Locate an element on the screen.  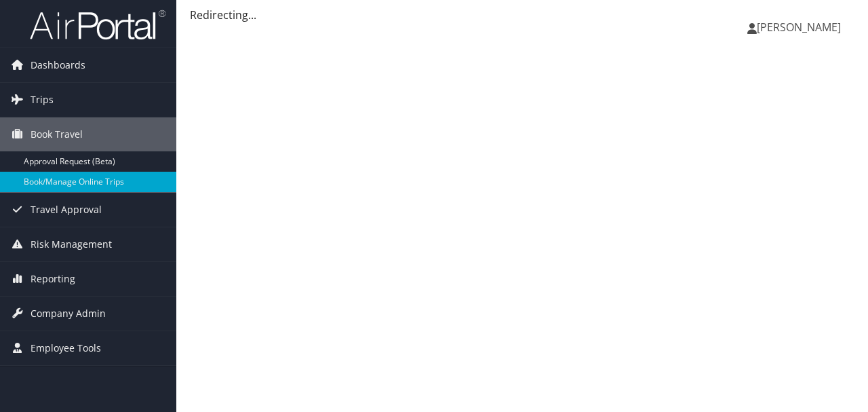
span: Employee Tools is located at coordinates (66, 349).